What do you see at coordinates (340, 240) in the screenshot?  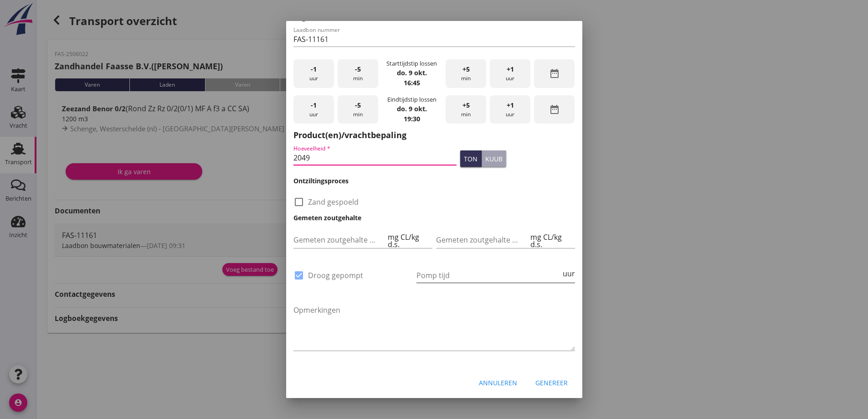 I see `input: Gemeten zoutgehalte voorbeun` at bounding box center [340, 240].